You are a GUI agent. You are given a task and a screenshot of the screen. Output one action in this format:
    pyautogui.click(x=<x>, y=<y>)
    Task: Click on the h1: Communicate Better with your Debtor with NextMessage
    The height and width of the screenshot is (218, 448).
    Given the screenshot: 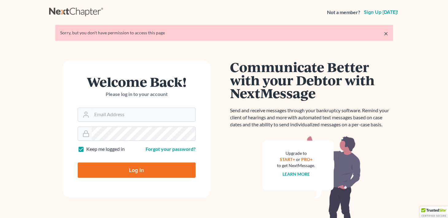 What is the action you would take?
    pyautogui.click(x=312, y=80)
    